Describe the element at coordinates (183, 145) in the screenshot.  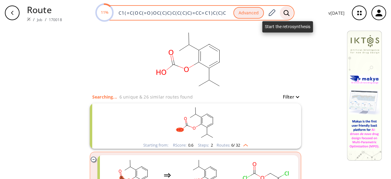
I see `div: RScore :` at that location.